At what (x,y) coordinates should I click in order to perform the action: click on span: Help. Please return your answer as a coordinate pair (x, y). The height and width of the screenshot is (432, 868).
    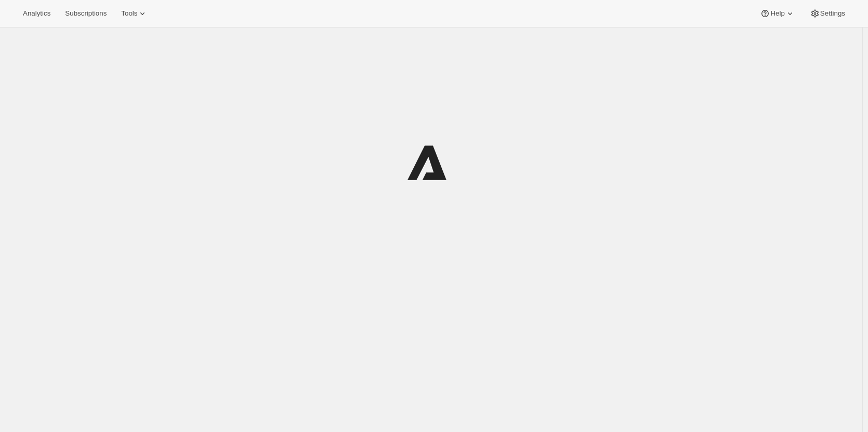
    Looking at the image, I should click on (777, 14).